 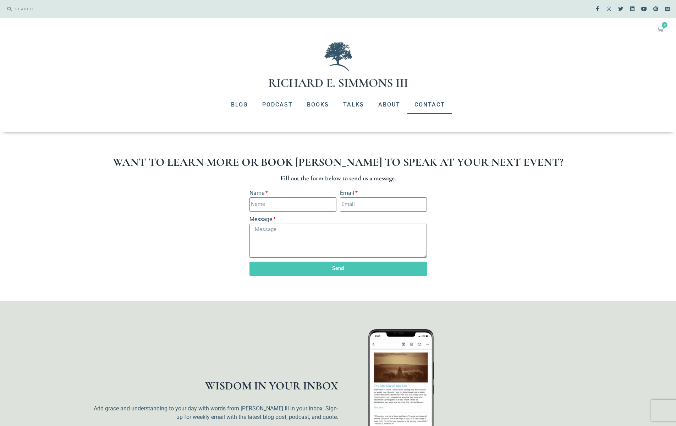 I want to click on button: Send, so click(x=338, y=269).